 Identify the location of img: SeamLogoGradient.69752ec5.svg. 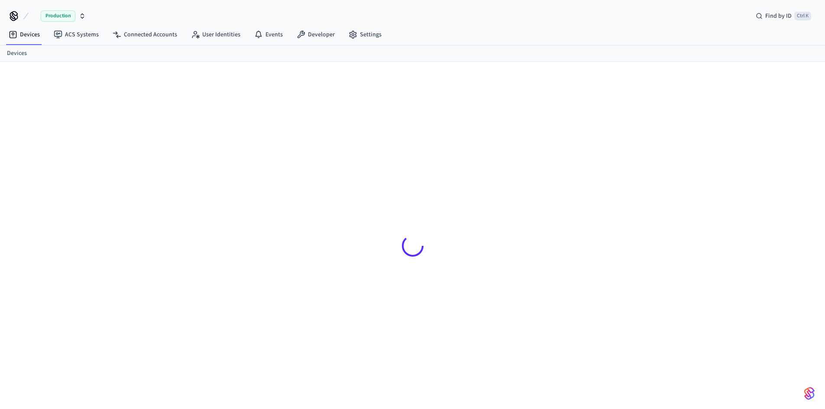
(809, 394).